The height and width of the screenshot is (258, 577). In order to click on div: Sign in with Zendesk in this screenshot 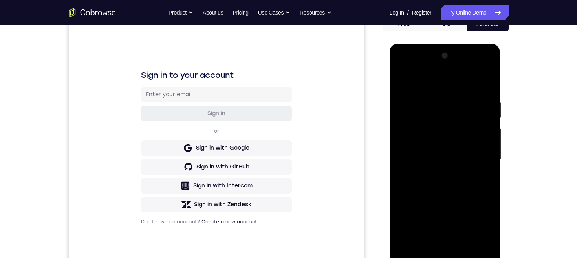, I will do `click(154, 189)`.